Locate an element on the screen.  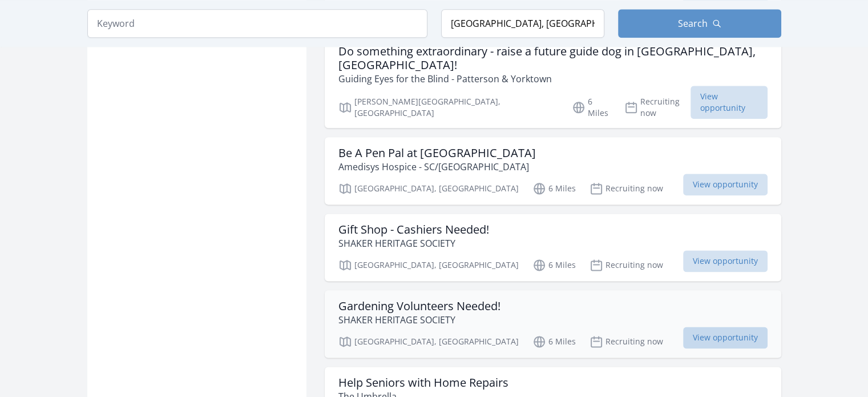
button: Search is located at coordinates (700, 24).